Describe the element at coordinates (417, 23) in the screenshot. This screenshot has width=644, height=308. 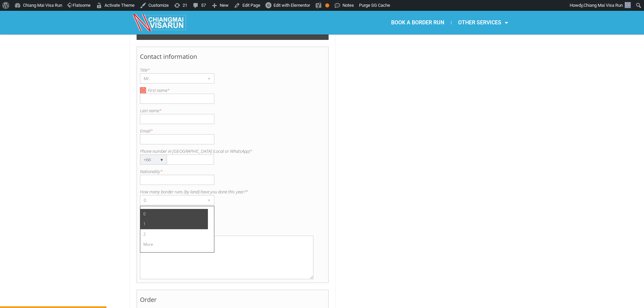
I see `a: BOOK A BORDER RUN` at that location.